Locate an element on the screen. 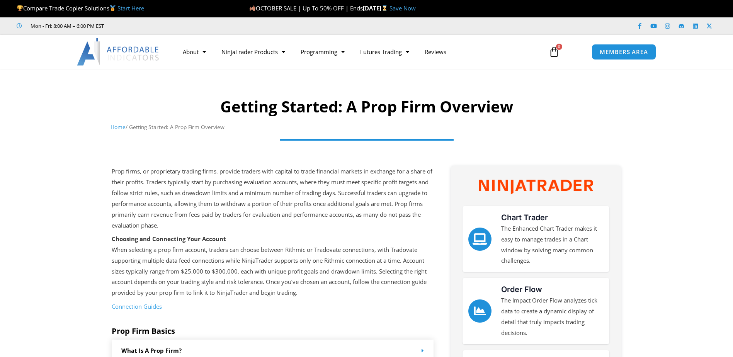  a: Futures Trading is located at coordinates (385, 52).